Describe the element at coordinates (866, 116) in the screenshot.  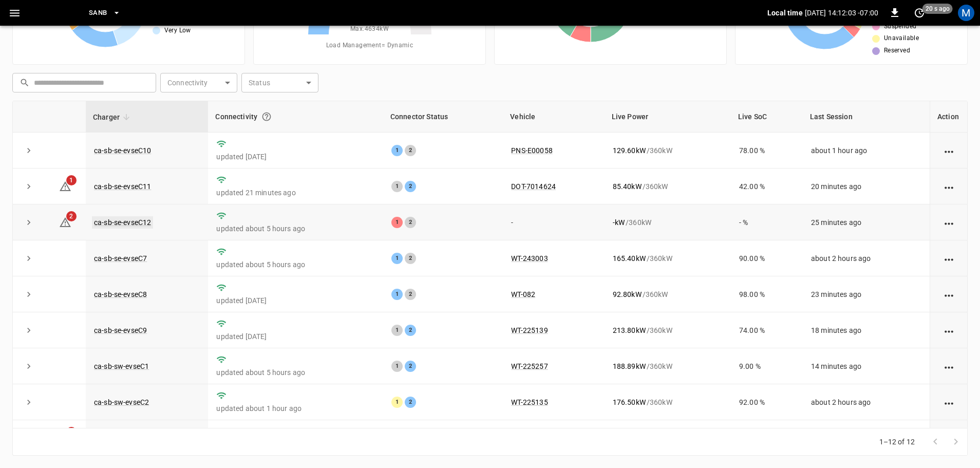
I see `th: Last Session` at that location.